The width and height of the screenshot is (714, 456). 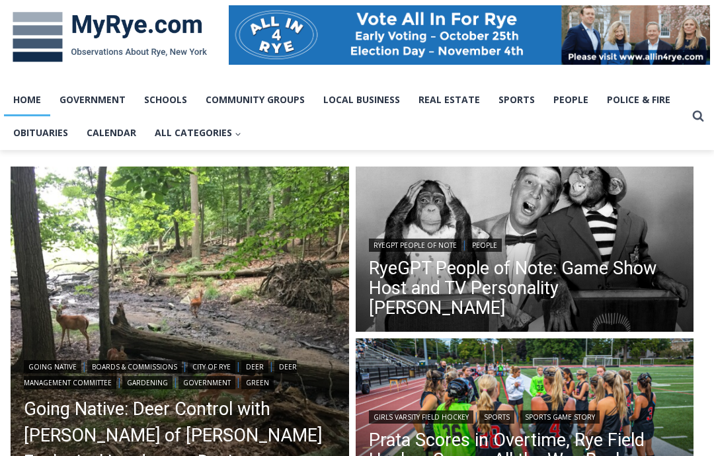 I want to click on a: Police & Fire, so click(x=639, y=100).